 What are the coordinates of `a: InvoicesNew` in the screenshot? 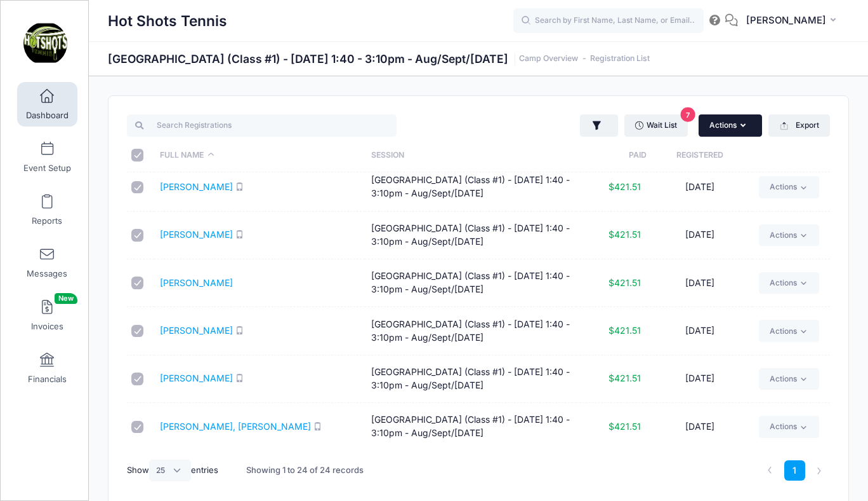 It's located at (47, 315).